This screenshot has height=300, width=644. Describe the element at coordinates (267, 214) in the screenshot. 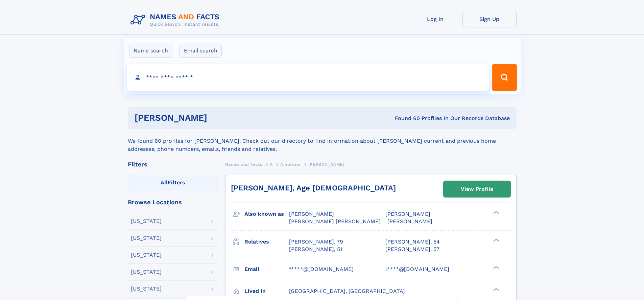

I see `h3: Also known as` at that location.